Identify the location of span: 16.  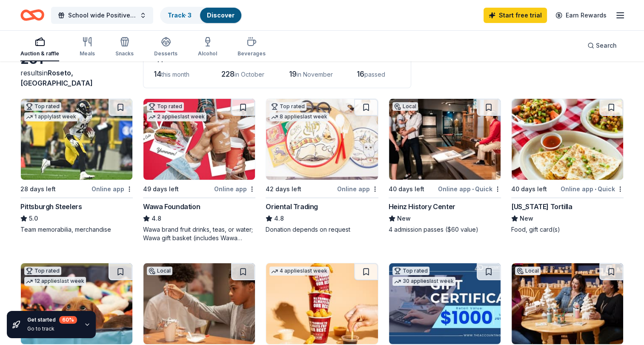
(361, 74).